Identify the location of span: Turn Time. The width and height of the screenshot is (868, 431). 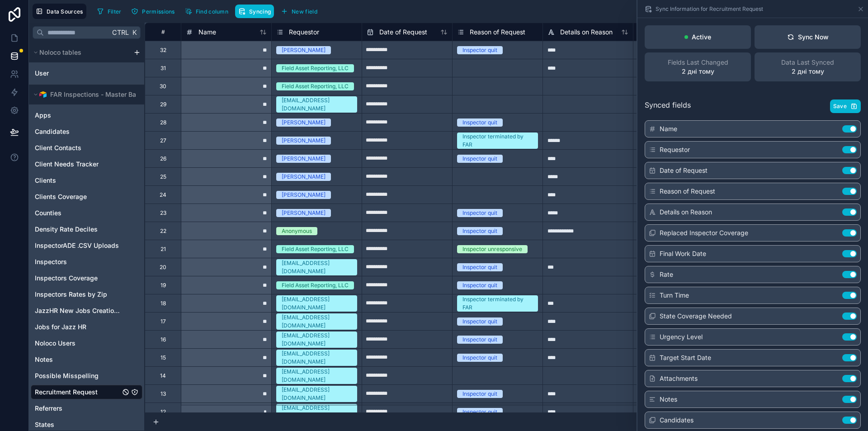
(674, 296).